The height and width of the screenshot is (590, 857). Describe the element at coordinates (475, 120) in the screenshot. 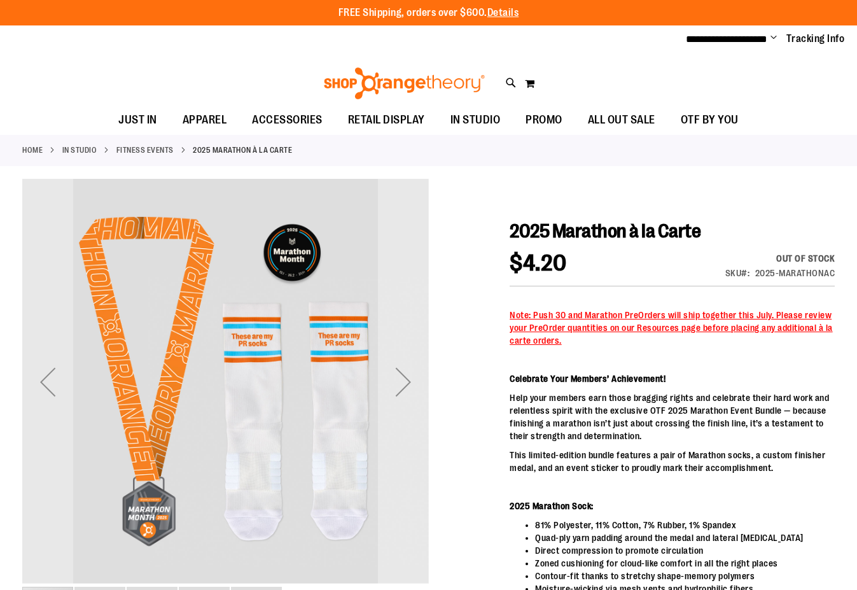

I see `span: IN STUDIO` at that location.